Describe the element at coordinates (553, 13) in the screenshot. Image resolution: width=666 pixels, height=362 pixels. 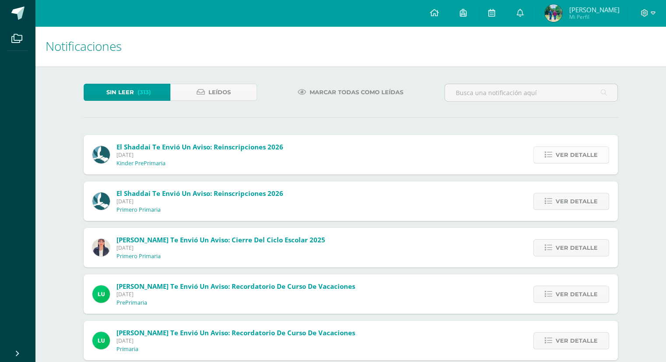
I see `img: 58d064e792d5c01e7778969e56f8f649.png` at that location.